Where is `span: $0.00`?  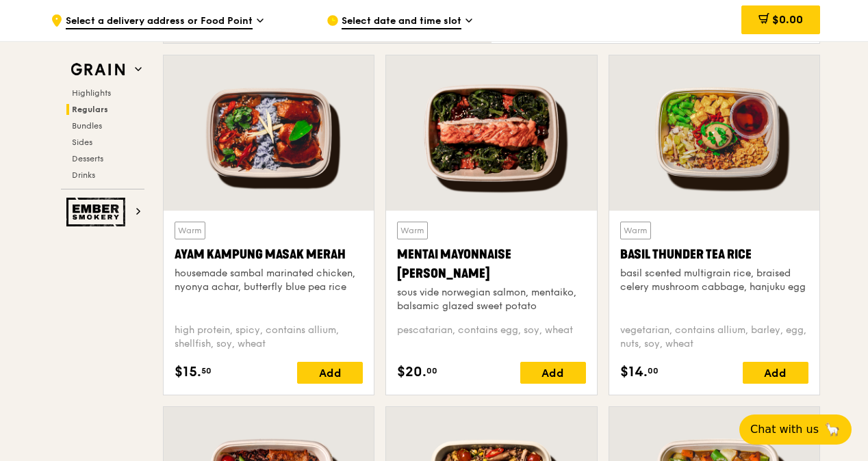
span: $0.00 is located at coordinates (787, 19).